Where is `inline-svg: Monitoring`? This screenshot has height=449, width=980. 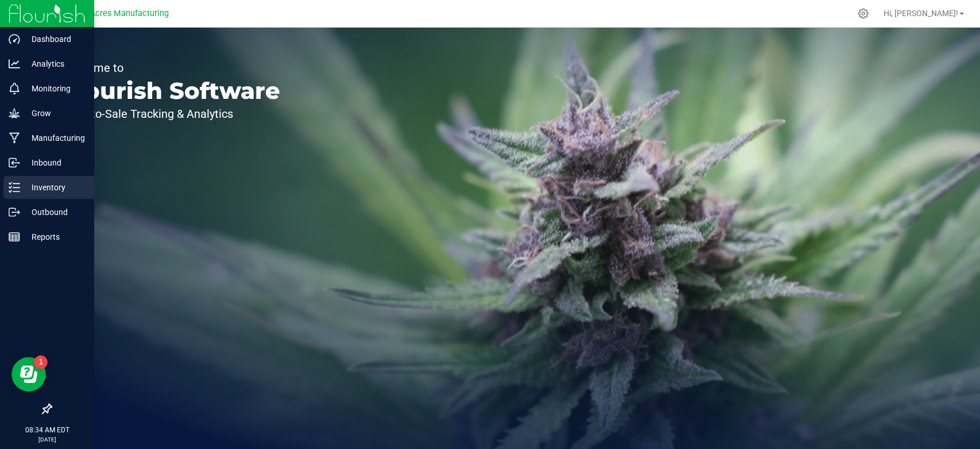
inline-svg: Monitoring is located at coordinates (14, 88).